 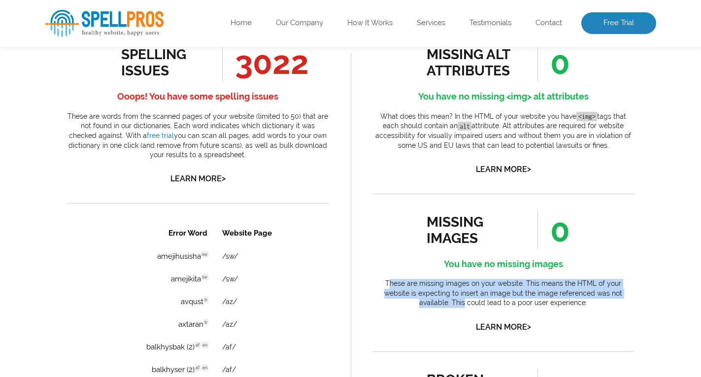 I want to click on h4: You have no missing images, so click(x=503, y=264).